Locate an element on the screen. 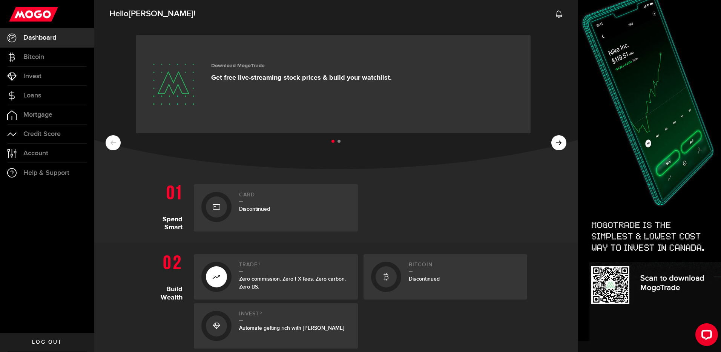 This screenshot has height=352, width=721. h1: Build Wealth is located at coordinates (166, 299).